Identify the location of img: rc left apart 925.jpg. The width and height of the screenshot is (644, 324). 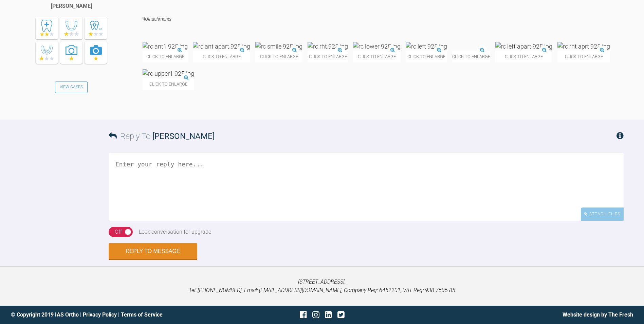
(524, 46).